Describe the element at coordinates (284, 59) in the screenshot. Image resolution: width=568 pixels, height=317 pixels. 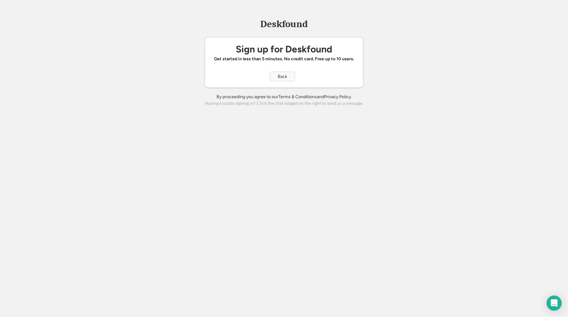
I see `div: Get started in less than 5 minutes. No credit card. Free up to 10 users.` at that location.